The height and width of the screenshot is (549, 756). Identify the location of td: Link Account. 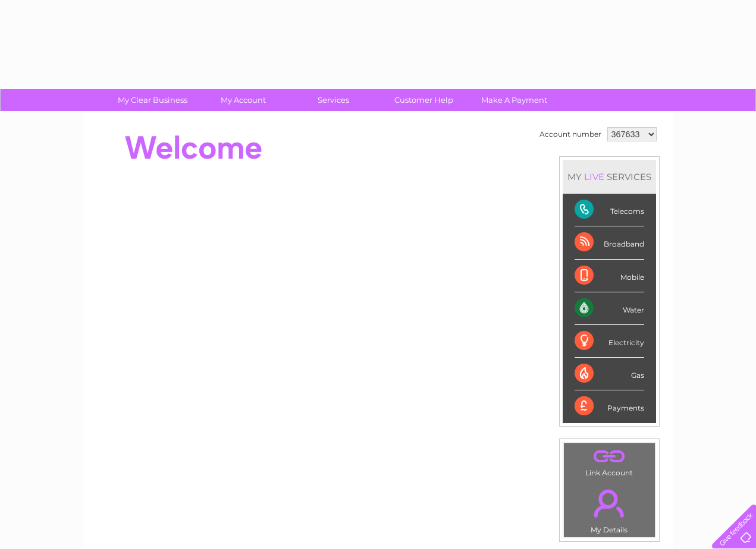
(608, 461).